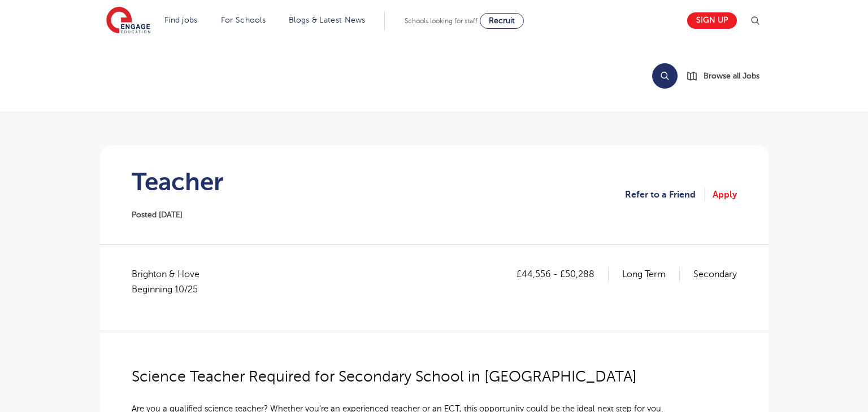  What do you see at coordinates (441, 21) in the screenshot?
I see `span: Schools looking for staff` at bounding box center [441, 21].